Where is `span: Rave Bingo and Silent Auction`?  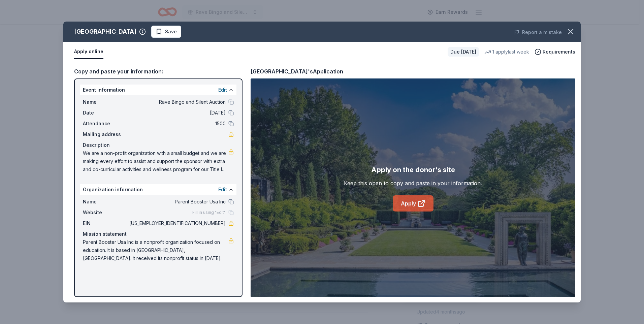
span: Rave Bingo and Silent Auction is located at coordinates (177, 102).